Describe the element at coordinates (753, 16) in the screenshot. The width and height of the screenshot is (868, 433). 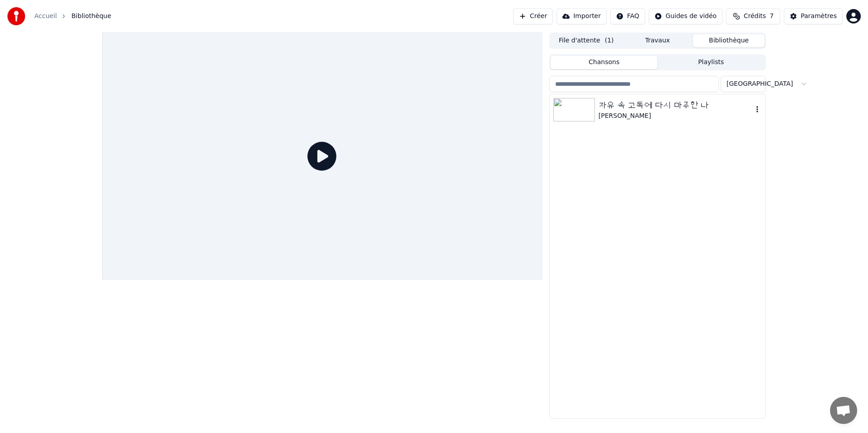
I see `button: Crédits7` at that location.